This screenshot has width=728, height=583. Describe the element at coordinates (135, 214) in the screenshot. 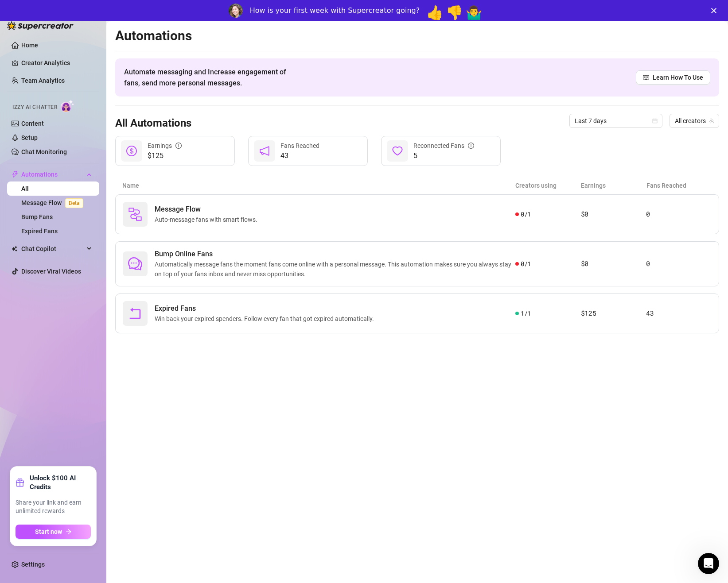

I see `img: svg%3e` at that location.